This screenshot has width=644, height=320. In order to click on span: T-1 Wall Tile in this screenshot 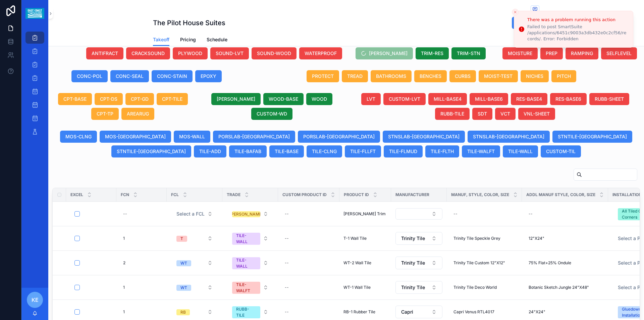, I will do `click(355, 238)`.